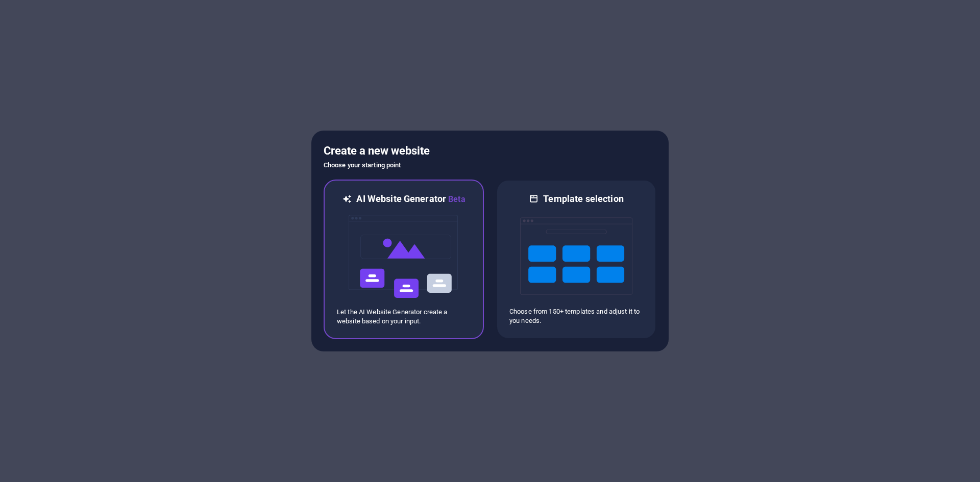 Image resolution: width=980 pixels, height=482 pixels. What do you see at coordinates (490, 165) in the screenshot?
I see `h6: Choose your starting point` at bounding box center [490, 165].